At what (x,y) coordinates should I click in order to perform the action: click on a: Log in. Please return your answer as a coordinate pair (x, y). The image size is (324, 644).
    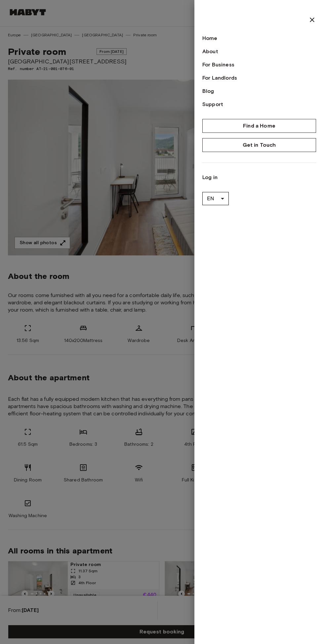
    Looking at the image, I should click on (259, 178).